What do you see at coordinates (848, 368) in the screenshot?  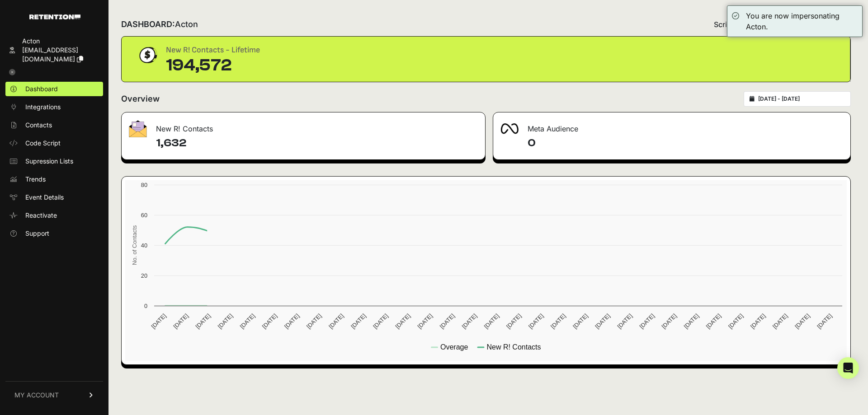 I see `div: Open Intercom Messenger` at bounding box center [848, 368].